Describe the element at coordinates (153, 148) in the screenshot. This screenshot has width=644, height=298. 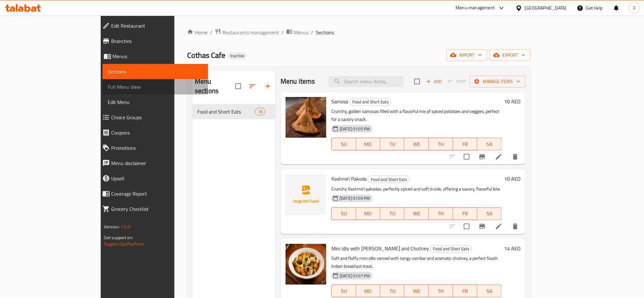
I see `a: Promotions` at that location.